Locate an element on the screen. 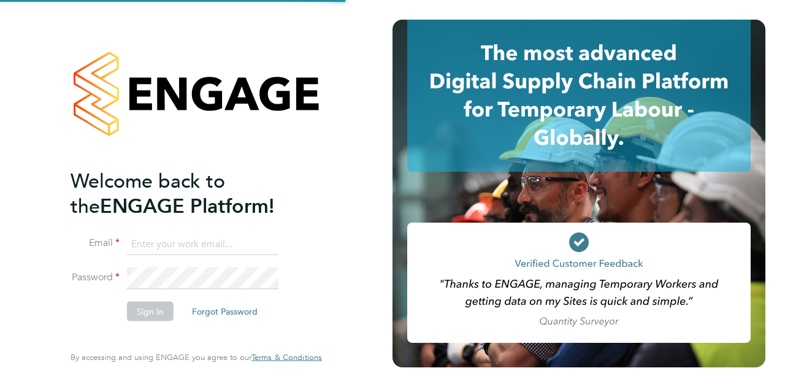  button: Sign In is located at coordinates (150, 312).